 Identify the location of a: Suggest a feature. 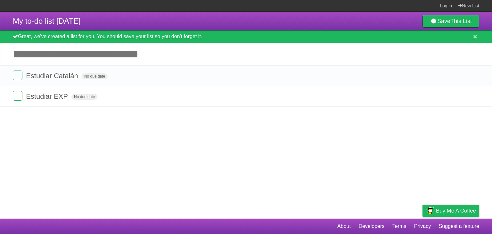
(459, 226).